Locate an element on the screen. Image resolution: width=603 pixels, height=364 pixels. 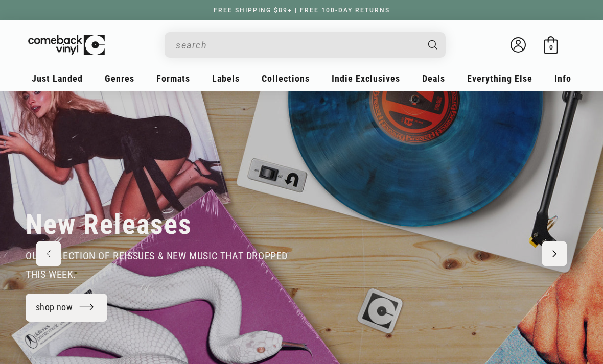
span: our selection of reissues & new music that dropped this week. is located at coordinates (156, 265).